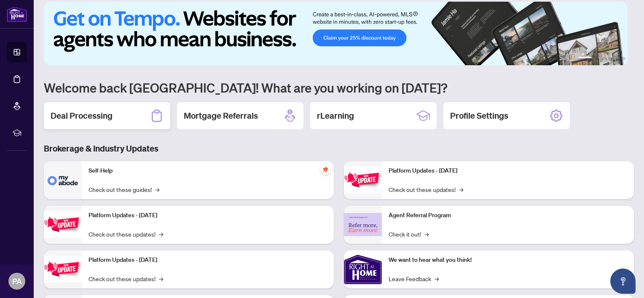 This screenshot has width=644, height=298. I want to click on img: Slide 0, so click(336, 33).